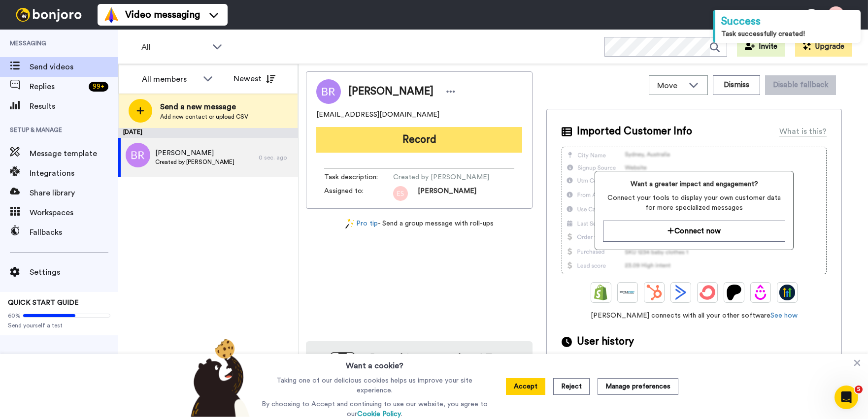 The width and height of the screenshot is (868, 419). Describe the element at coordinates (74, 272) in the screenshot. I see `span: Settings` at that location.